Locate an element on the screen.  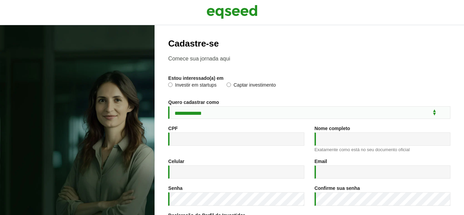
input: Investir em startups is located at coordinates (170, 85).